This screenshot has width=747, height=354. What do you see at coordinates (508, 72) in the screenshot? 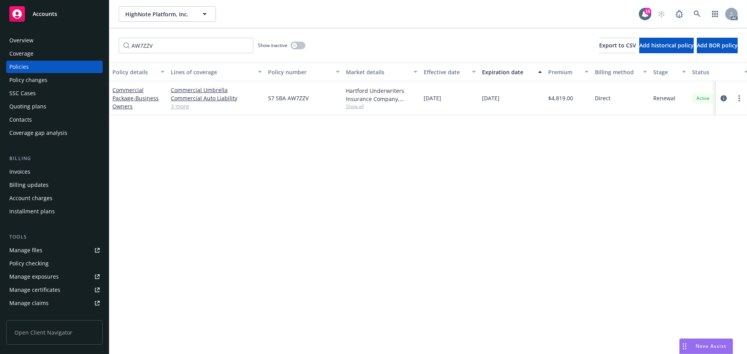
I see `div: Expiration date` at bounding box center [508, 72].